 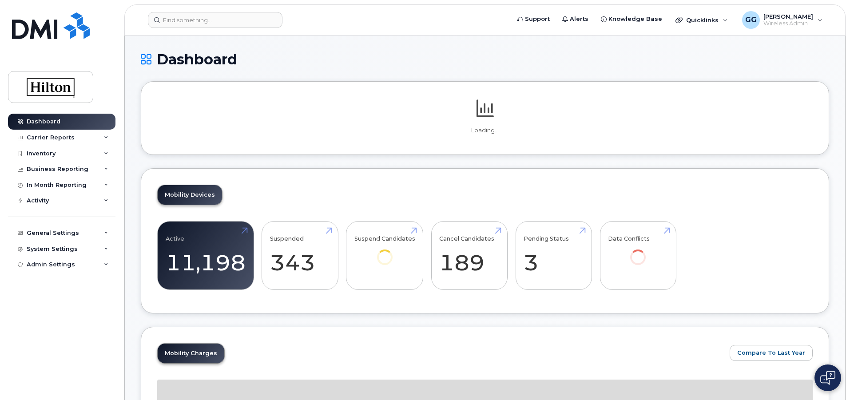 I want to click on a: Cancel Candidates 189, so click(x=469, y=256).